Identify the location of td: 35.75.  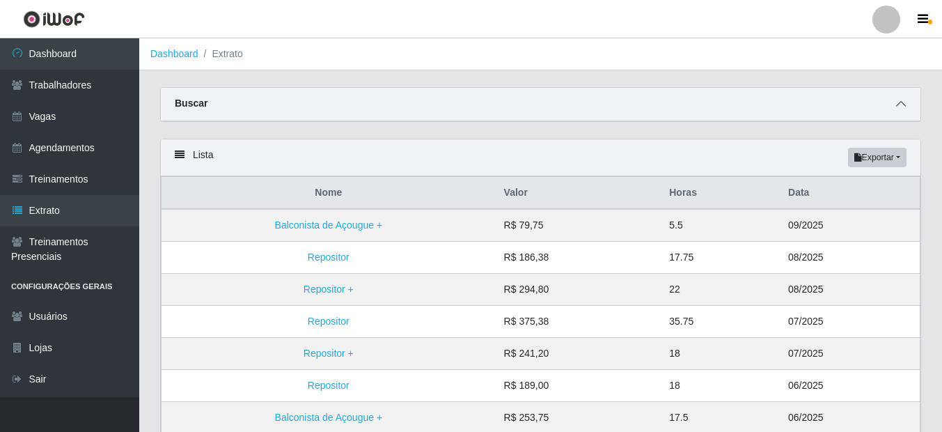
(720, 322).